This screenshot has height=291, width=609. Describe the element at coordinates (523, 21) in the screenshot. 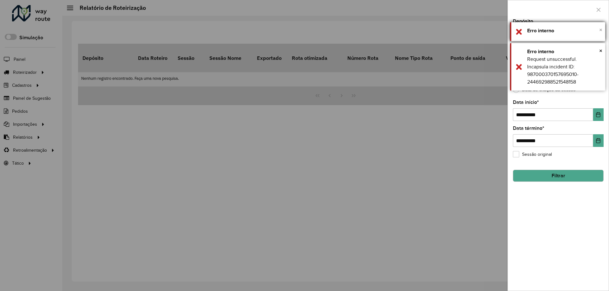

I see `label: Depósito` at that location.